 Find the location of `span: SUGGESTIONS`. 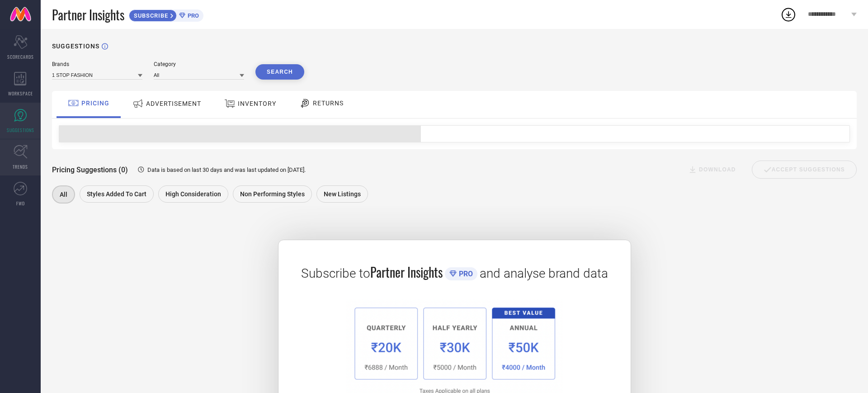

span: SUGGESTIONS is located at coordinates (20, 130).